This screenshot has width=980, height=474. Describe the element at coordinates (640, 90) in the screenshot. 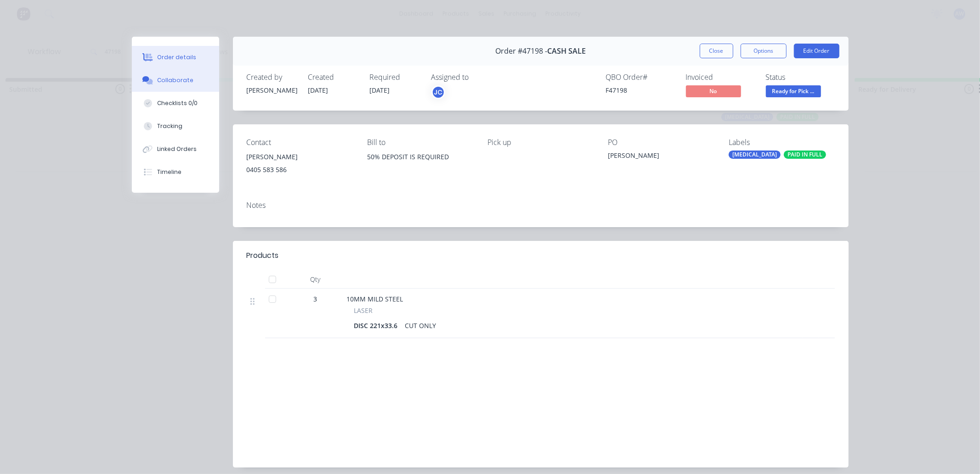

I see `div: F47198` at that location.